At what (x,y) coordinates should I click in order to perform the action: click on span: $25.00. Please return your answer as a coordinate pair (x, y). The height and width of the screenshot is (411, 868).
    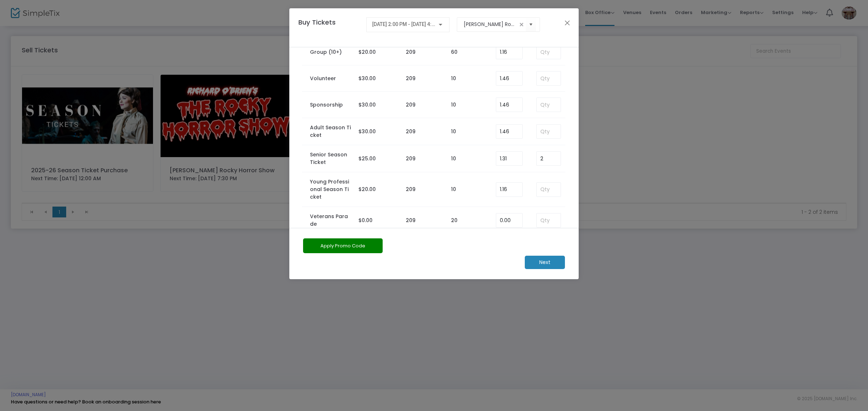
    Looking at the image, I should click on (367, 158).